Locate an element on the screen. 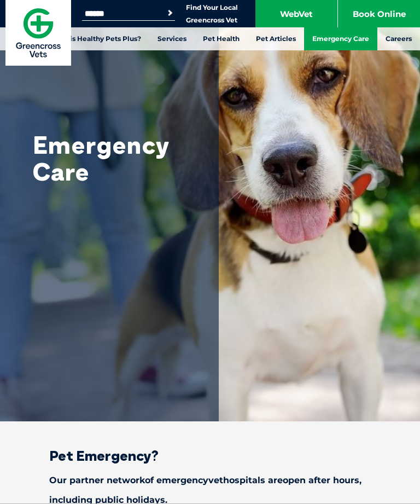  a: Pet Articles is located at coordinates (276, 39).